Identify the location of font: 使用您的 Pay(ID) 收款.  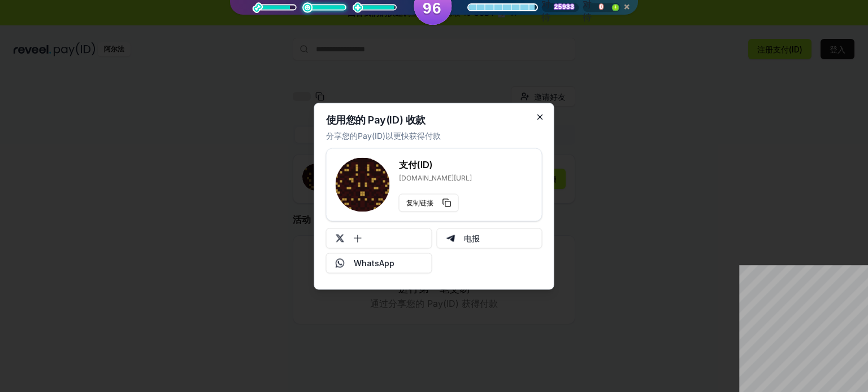
(376, 120).